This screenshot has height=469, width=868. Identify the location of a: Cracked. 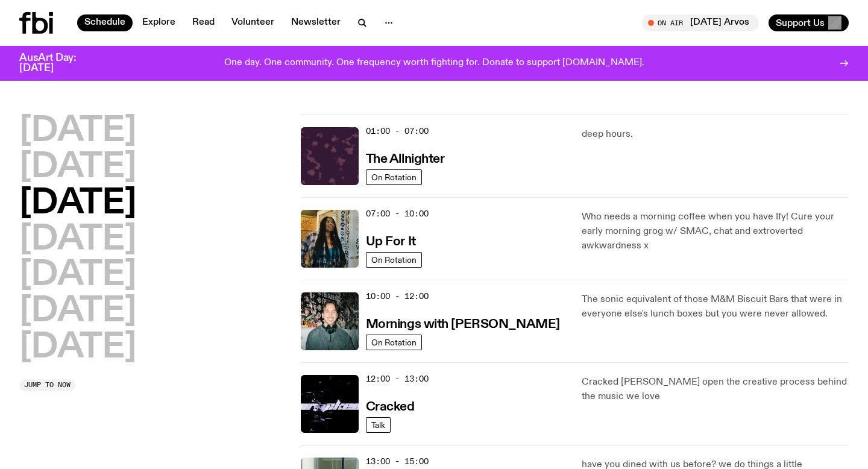
(390, 406).